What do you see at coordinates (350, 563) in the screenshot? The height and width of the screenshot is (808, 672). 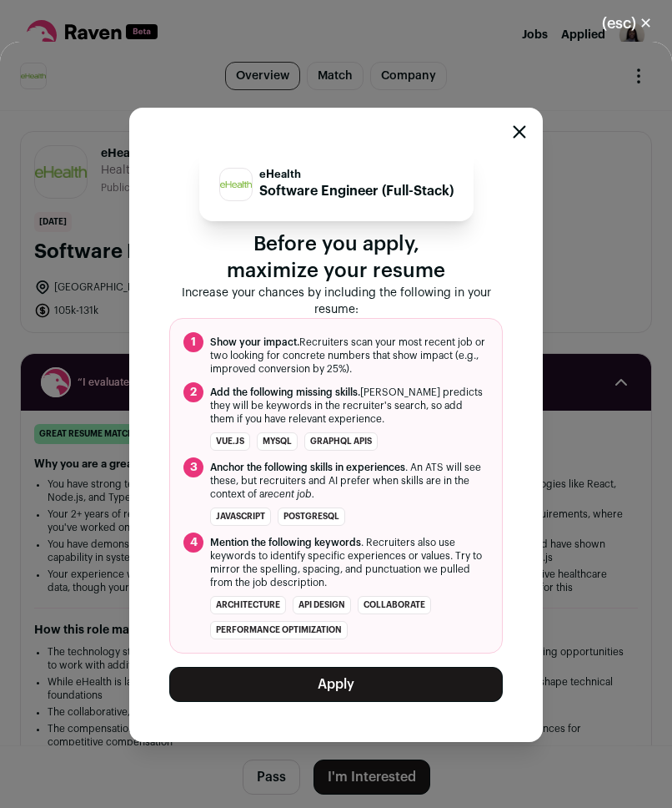 I see `span: . Recruiters also use keywords to identify specific experiences or values. Try to mirror the spel...` at bounding box center [350, 563].